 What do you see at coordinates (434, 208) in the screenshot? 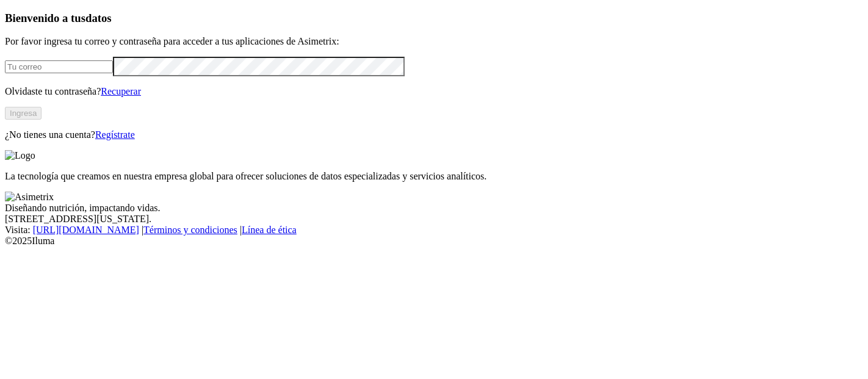
I see `div: Diseñando nutrición, impactando vidas.` at bounding box center [434, 208].